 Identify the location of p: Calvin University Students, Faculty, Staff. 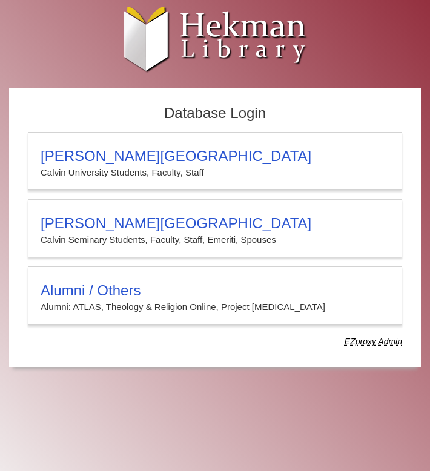
(215, 172).